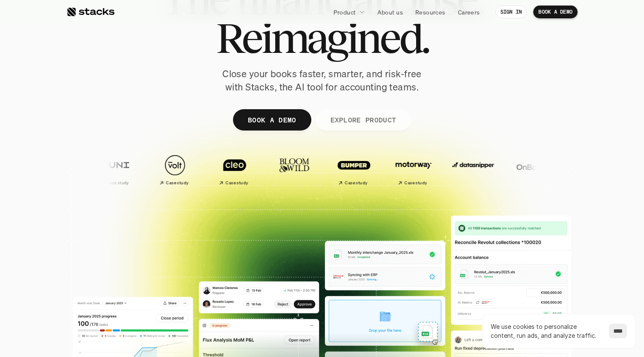 The height and width of the screenshot is (357, 644). I want to click on span: Reimagined., so click(322, 38).